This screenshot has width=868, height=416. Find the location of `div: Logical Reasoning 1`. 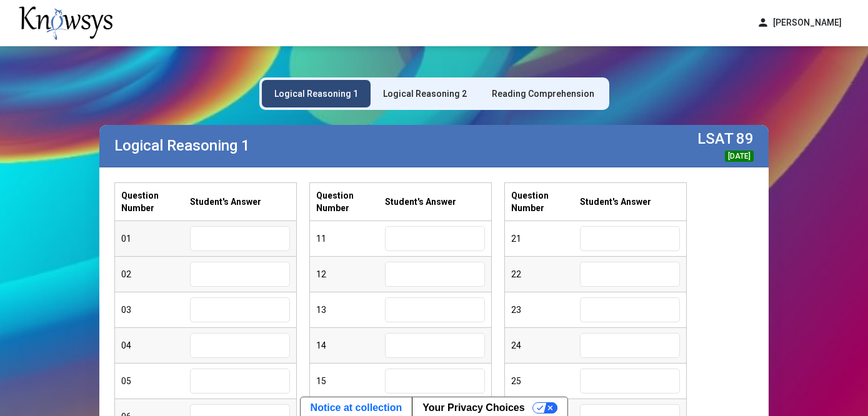

div: Logical Reasoning 1 is located at coordinates (316, 94).